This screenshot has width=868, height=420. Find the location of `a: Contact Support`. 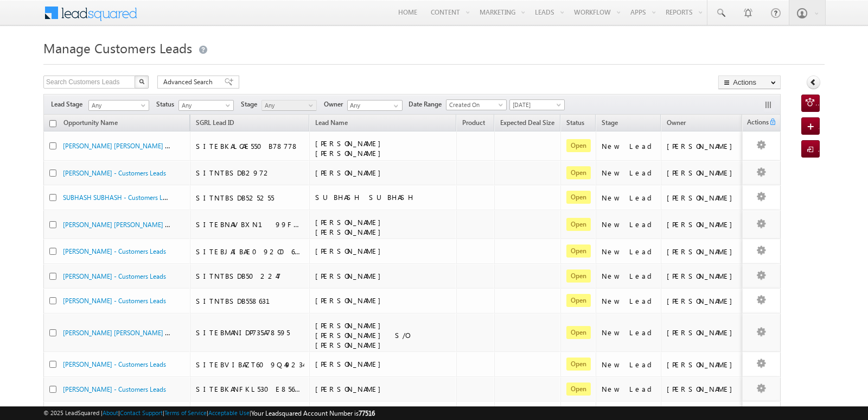

a: Contact Support is located at coordinates (141, 413).